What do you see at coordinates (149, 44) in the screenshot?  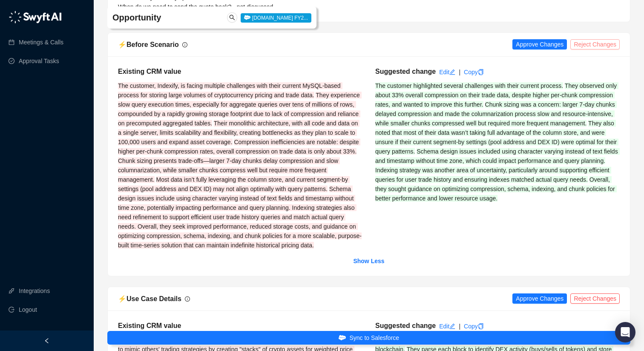 I see `span: ⚡️ Before Scenario` at bounding box center [149, 44].